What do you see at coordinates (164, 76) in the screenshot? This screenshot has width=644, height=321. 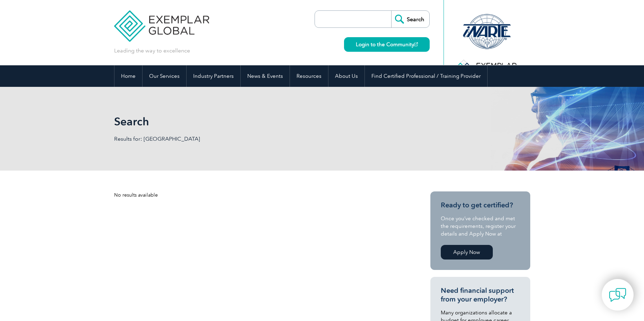 I see `a: Our Services` at bounding box center [164, 76].